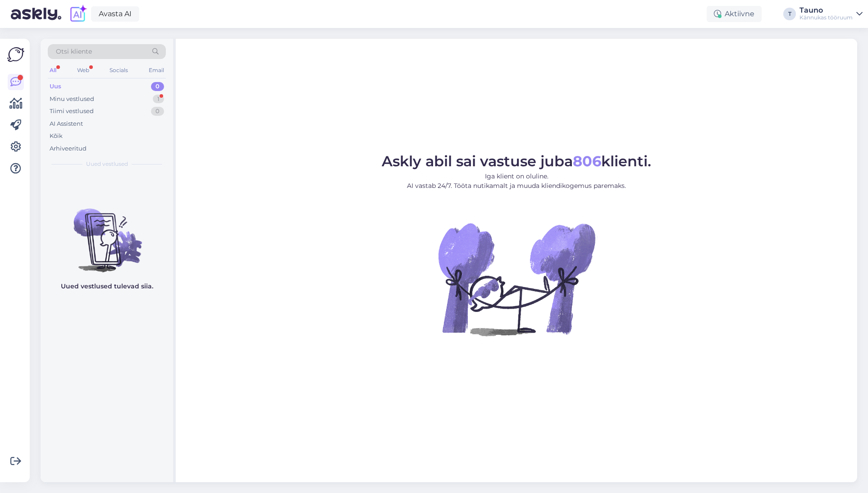  Describe the element at coordinates (118, 70) in the screenshot. I see `div: Socials` at that location.